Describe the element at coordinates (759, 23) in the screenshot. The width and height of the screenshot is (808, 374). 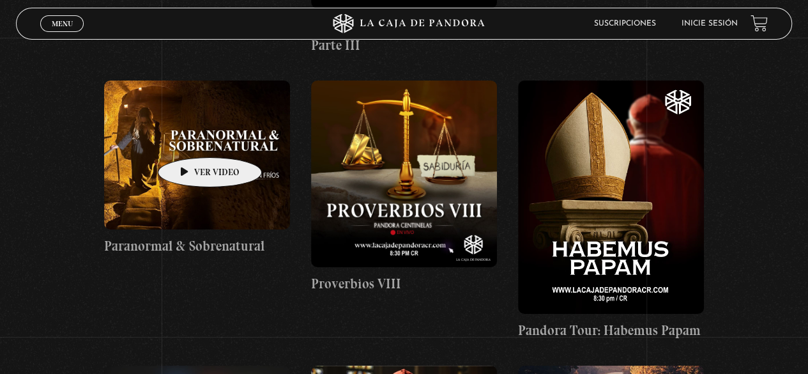
I see `a: View your shopping cart` at that location.